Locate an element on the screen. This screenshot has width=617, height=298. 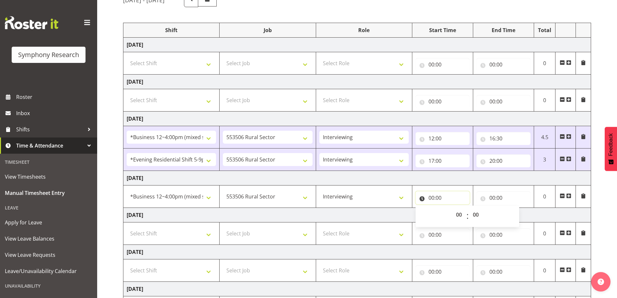
div: Job is located at coordinates (267, 30).